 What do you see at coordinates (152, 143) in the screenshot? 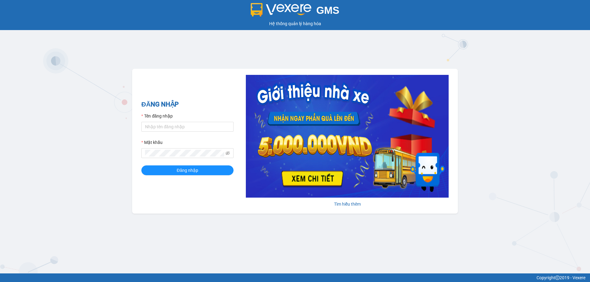
I see `label: Mật khẩu` at bounding box center [152, 143].